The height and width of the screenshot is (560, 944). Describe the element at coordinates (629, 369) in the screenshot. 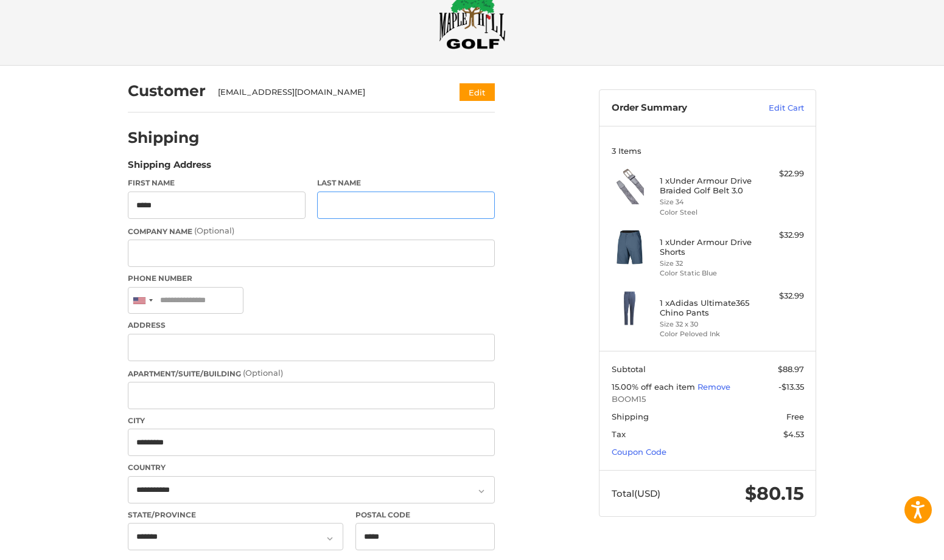

I see `span: Subtotal` at that location.